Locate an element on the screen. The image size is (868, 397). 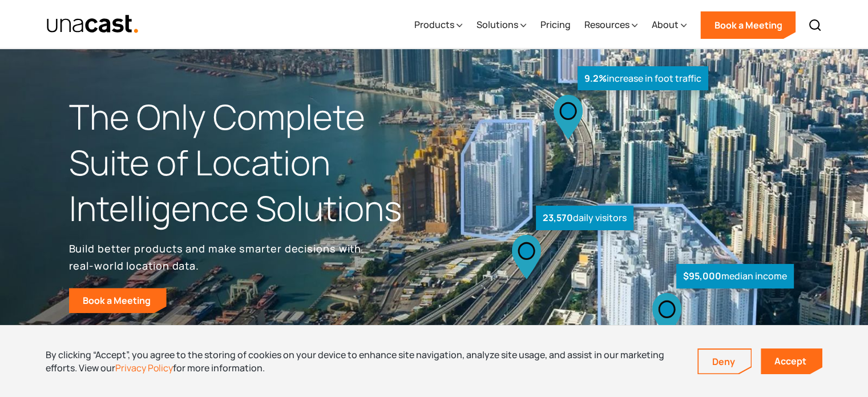
a: Privacy Policy is located at coordinates (144, 368).